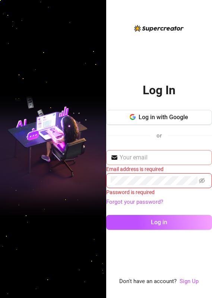 The height and width of the screenshot is (298, 212). I want to click on span: Log in, so click(159, 222).